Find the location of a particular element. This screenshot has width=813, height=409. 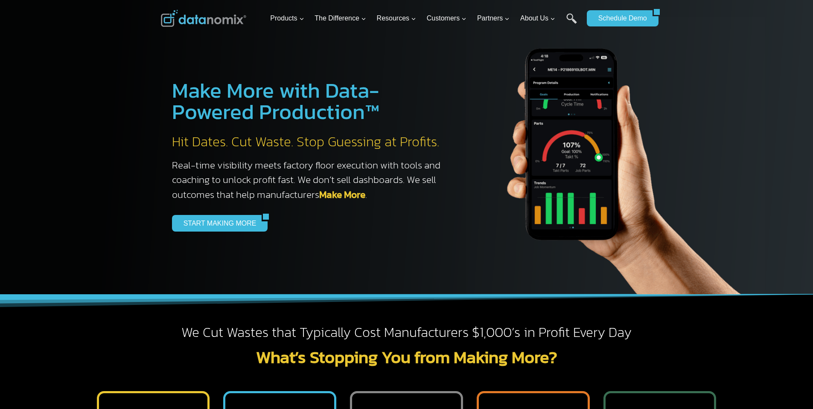

img: Datanomix is located at coordinates (204, 18).